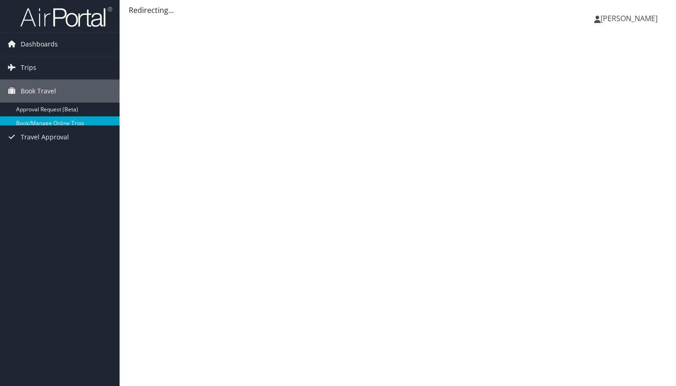 The height and width of the screenshot is (386, 676). What do you see at coordinates (398, 10) in the screenshot?
I see `div: Redirecting...` at bounding box center [398, 10].